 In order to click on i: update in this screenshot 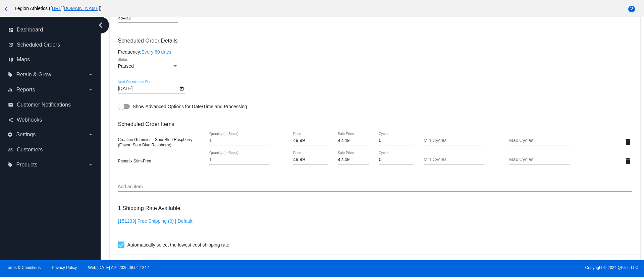, I will do `click(11, 45)`.